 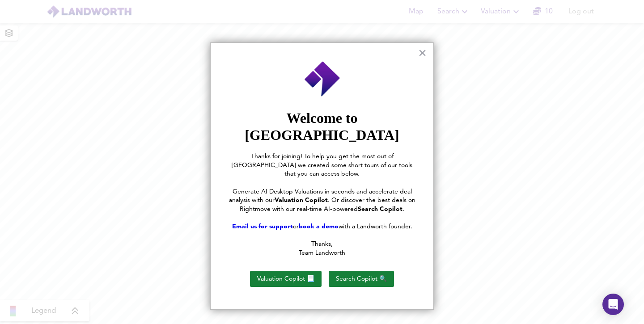 I want to click on button: Search Copilot 🔍, so click(x=362, y=279).